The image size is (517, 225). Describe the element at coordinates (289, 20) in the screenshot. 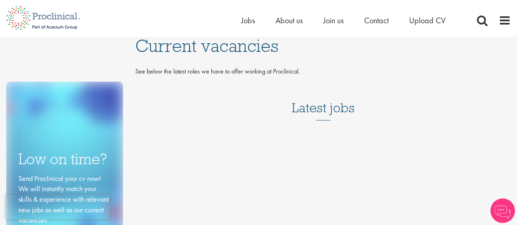

I see `a: About us` at that location.